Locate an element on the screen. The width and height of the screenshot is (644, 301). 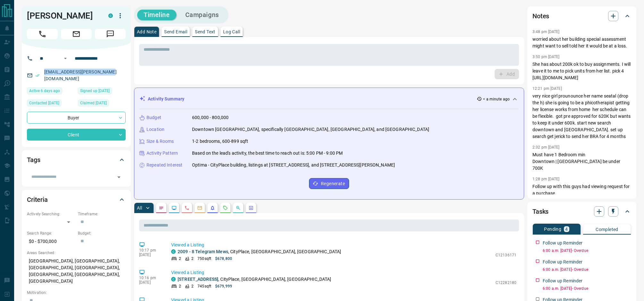
div: Mon Aug 26 2024 is located at coordinates (51, 104).